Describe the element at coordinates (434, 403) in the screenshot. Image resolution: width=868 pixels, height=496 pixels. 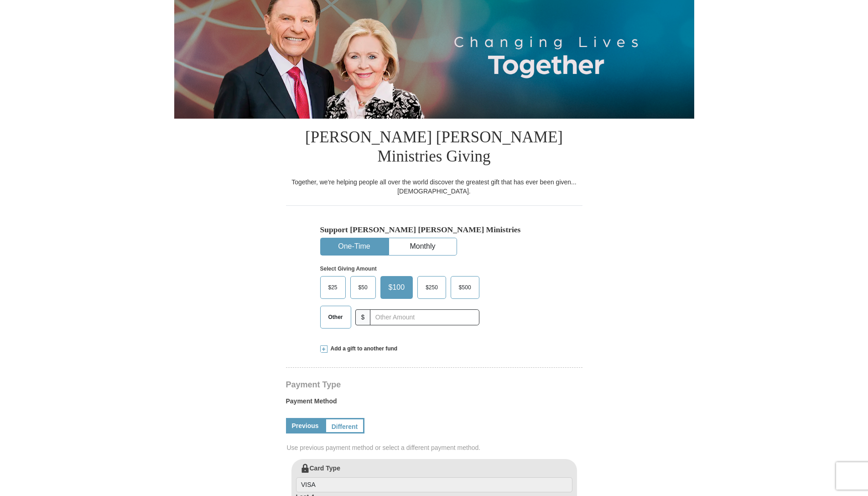
I see `label: Payment Method` at that location.